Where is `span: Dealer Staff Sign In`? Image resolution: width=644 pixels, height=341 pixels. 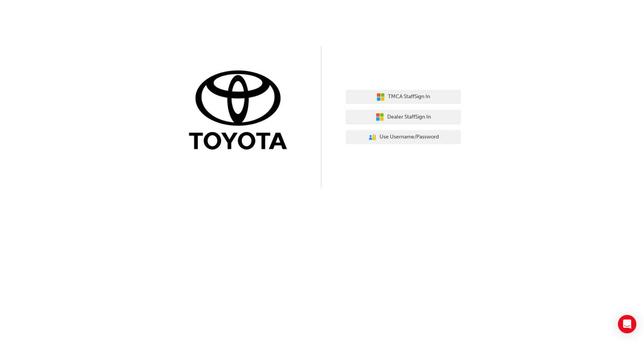 span: Dealer Staff Sign In is located at coordinates (409, 117).